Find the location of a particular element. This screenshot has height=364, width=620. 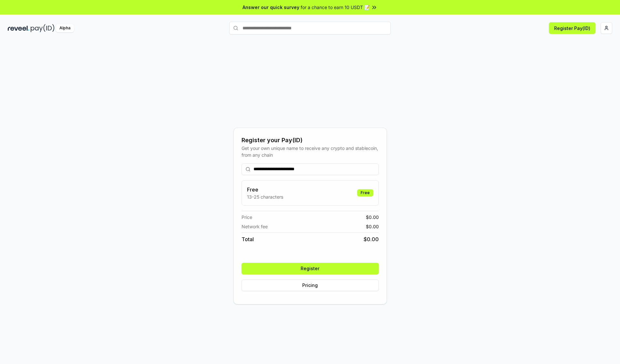

span: Total is located at coordinates (248, 239).